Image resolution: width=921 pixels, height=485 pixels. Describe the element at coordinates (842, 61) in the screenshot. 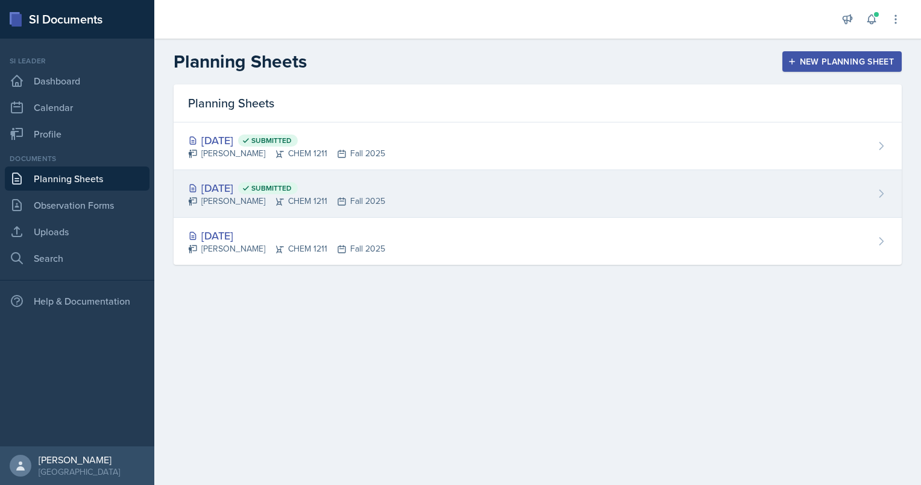

I see `div: New Planning Sheet` at that location.